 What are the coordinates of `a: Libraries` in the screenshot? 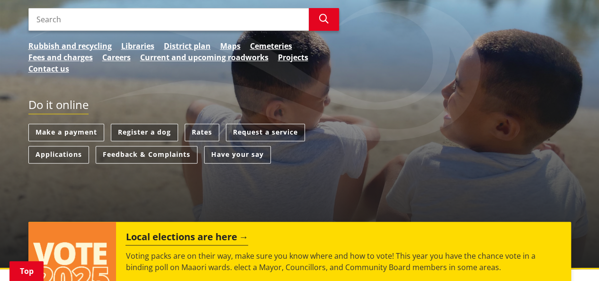 It's located at (138, 46).